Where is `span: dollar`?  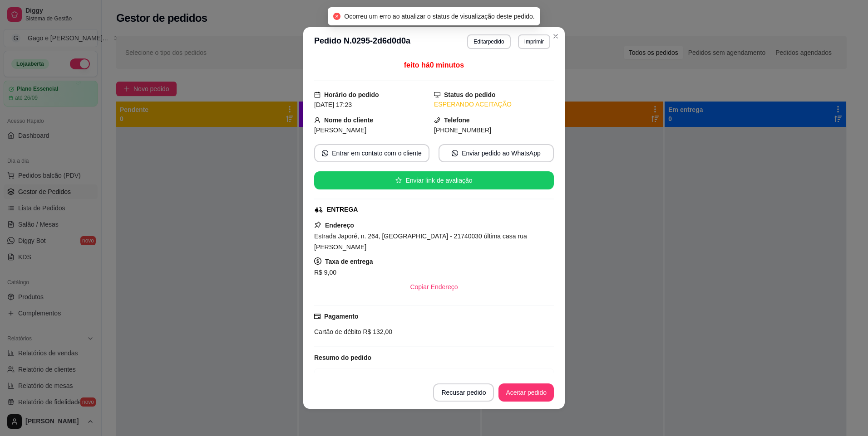 span: dollar is located at coordinates (317, 261).